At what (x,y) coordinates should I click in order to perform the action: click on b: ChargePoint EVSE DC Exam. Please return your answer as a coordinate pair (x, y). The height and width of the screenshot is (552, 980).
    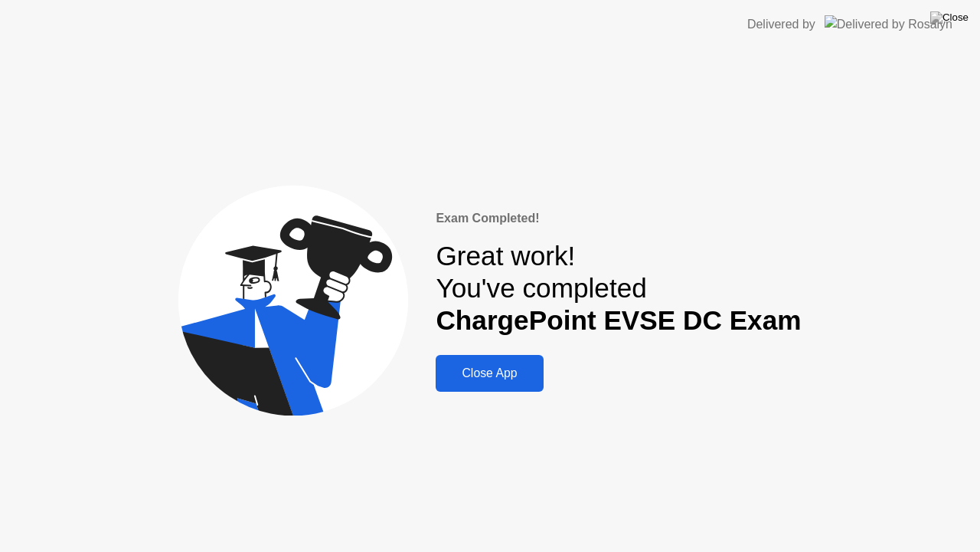
    Looking at the image, I should click on (618, 319).